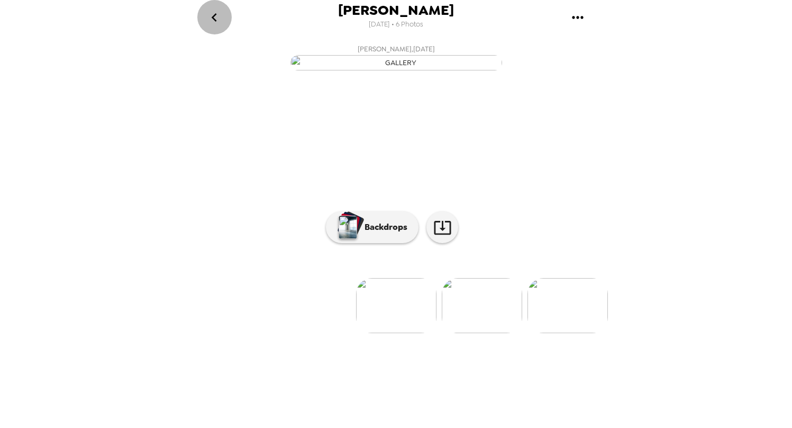 Image resolution: width=792 pixels, height=428 pixels. What do you see at coordinates (383, 227) in the screenshot?
I see `p: Backdrops` at bounding box center [383, 227].